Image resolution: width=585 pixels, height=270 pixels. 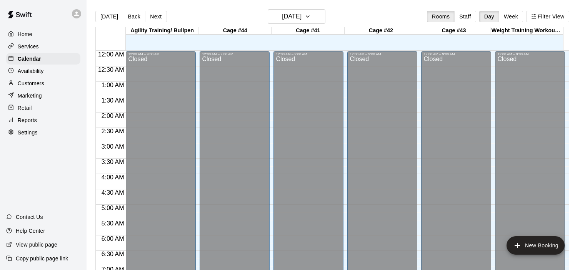 I want to click on p: Marketing, so click(x=30, y=96).